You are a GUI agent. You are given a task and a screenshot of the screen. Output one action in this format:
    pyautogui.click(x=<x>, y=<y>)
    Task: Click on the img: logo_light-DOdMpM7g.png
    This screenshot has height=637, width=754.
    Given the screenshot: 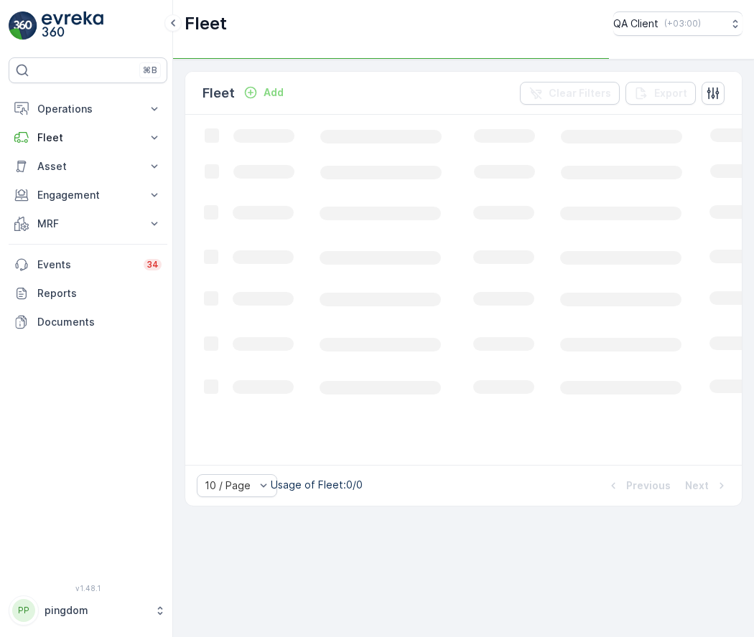 What is the action you would take?
    pyautogui.click(x=72, y=26)
    